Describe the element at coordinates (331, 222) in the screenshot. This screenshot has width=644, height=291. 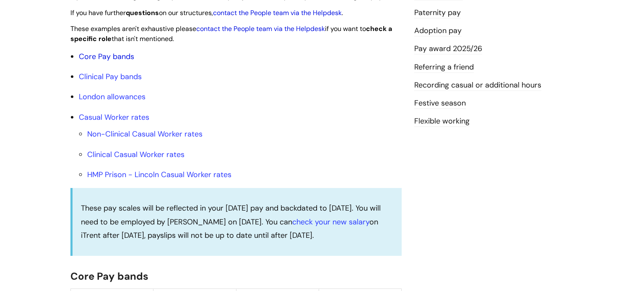
I see `a: check your new salary` at that location.